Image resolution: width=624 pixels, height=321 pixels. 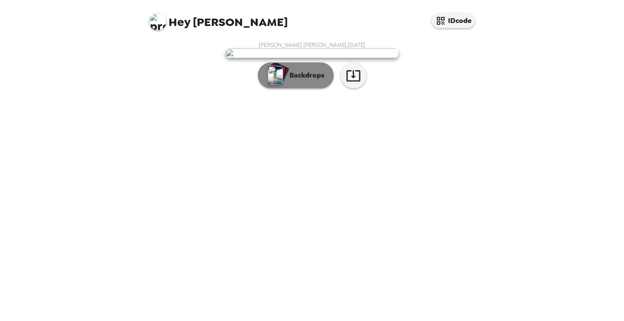 I want to click on img: profile pic, so click(x=158, y=22).